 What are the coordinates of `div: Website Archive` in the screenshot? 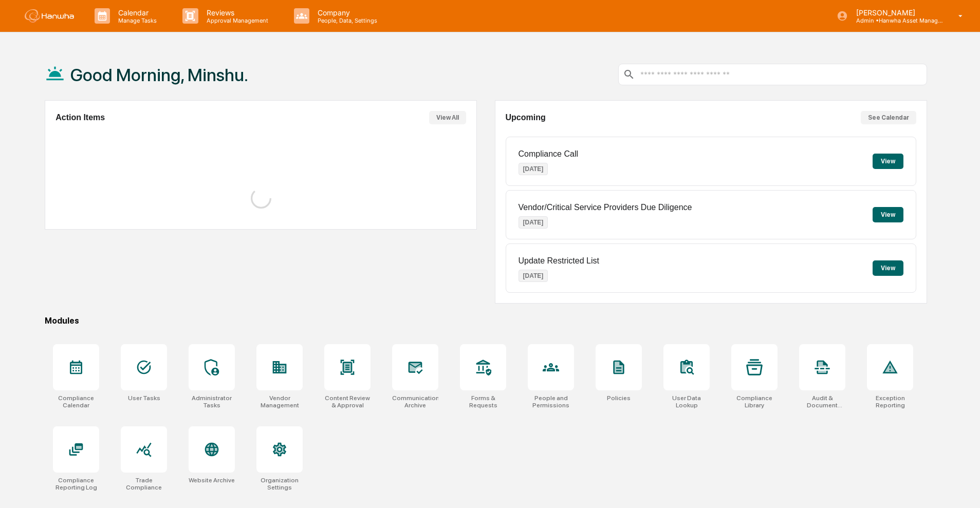 It's located at (211, 480).